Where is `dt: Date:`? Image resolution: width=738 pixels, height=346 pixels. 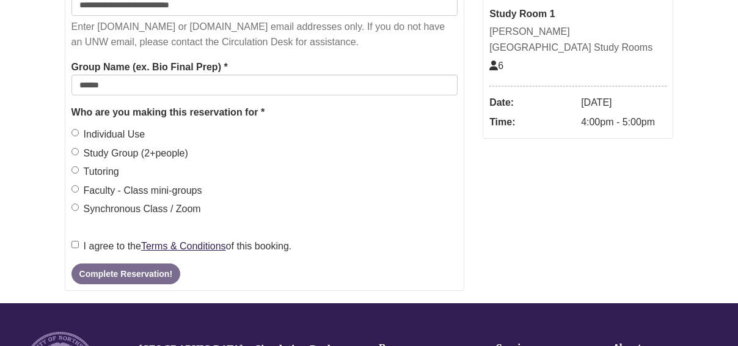
dt: Date: is located at coordinates (532, 103).